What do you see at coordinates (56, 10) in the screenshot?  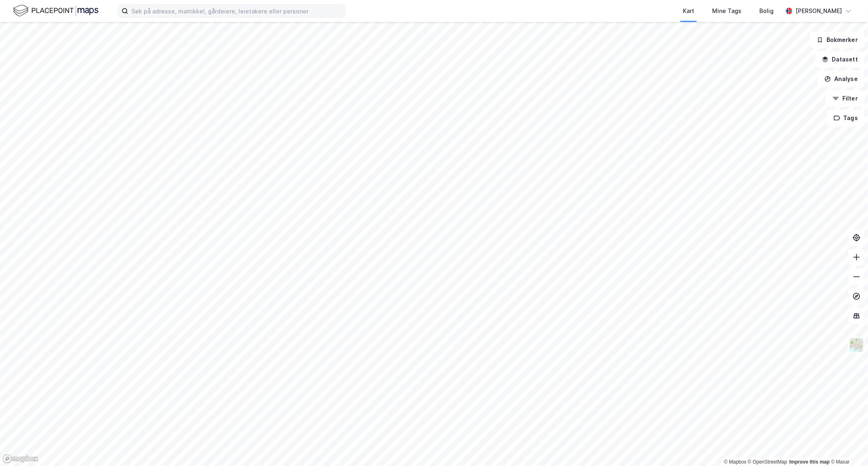 I see `img: logo.f888ab2527a4732fd821a326f86c7f29.svg` at bounding box center [56, 10].